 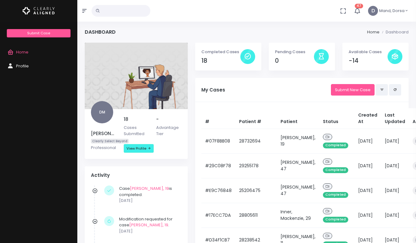 I want to click on span: Submit Case, so click(x=39, y=33).